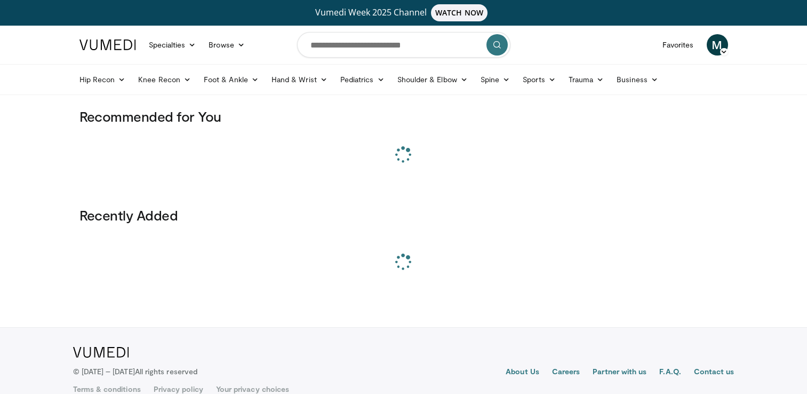  What do you see at coordinates (404, 116) in the screenshot?
I see `h3: Recommended for You` at bounding box center [404, 116].